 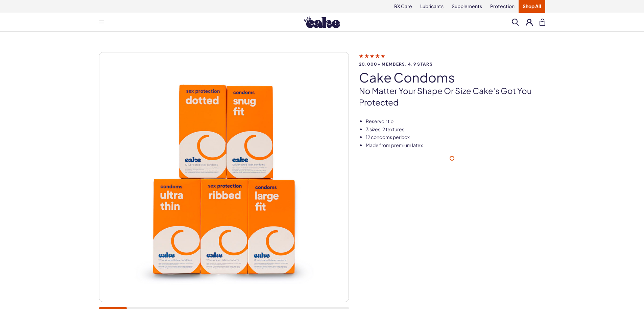 I want to click on h1: Cake Condoms, so click(x=452, y=77).